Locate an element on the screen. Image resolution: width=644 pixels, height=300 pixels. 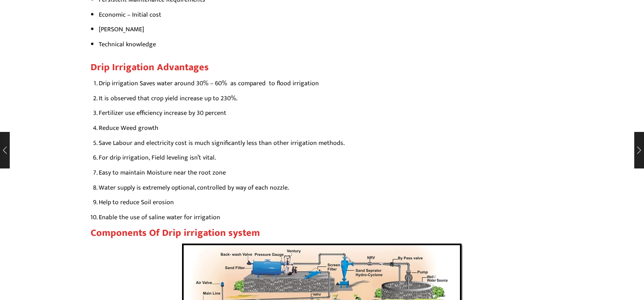
li: It is observed that crop yield increase up to 230%. is located at coordinates (326, 98).